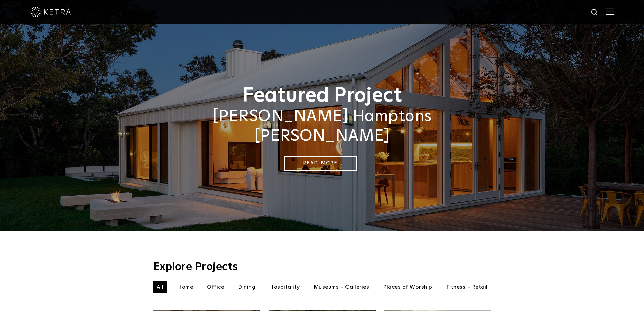 The height and width of the screenshot is (311, 644). Describe the element at coordinates (408, 287) in the screenshot. I see `li: Places of Worship` at that location.